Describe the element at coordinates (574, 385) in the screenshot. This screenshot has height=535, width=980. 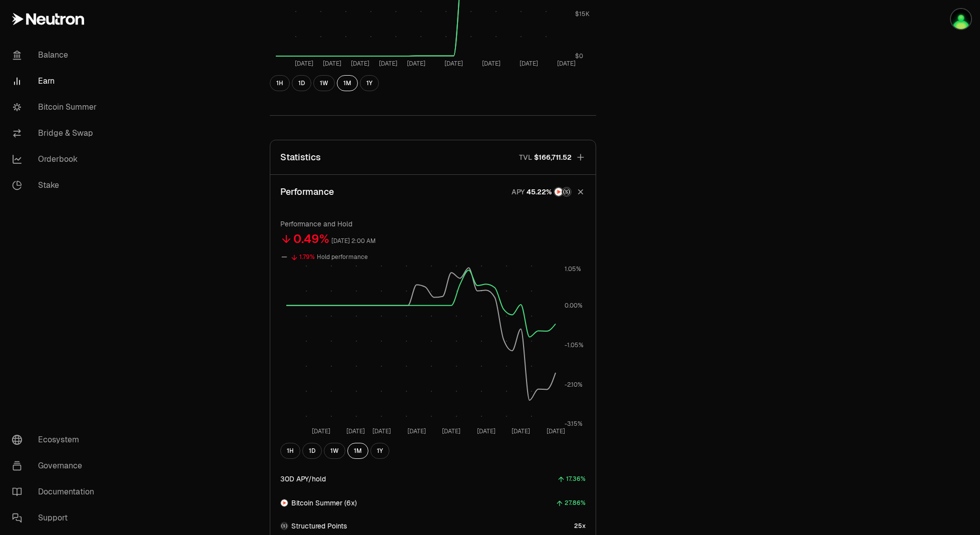
I see `tspan: -2.10%` at that location.